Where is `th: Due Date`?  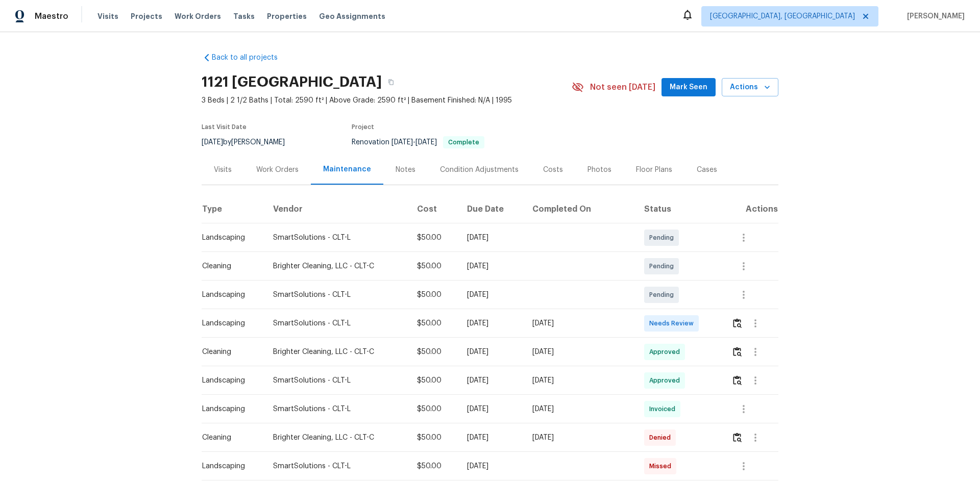
th: Due Date is located at coordinates (492, 209).